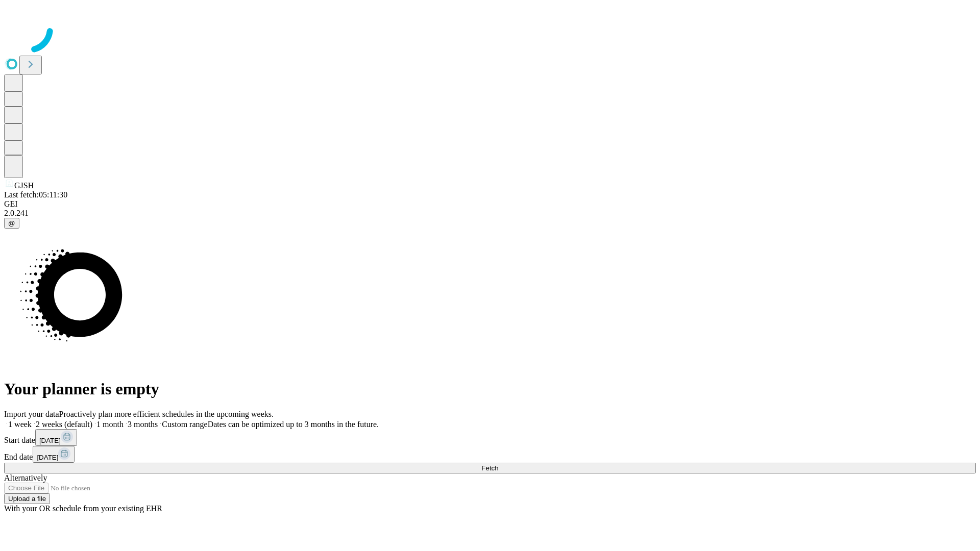 The image size is (980, 551). I want to click on span: Proactively plan more efficient schedules in the upcoming weeks., so click(167, 414).